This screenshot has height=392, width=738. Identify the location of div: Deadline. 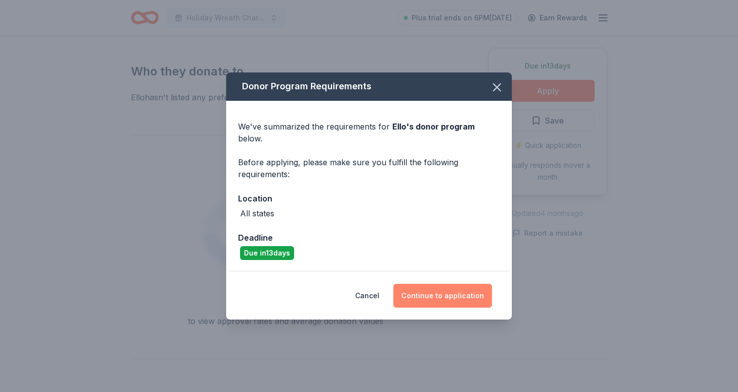
(369, 238).